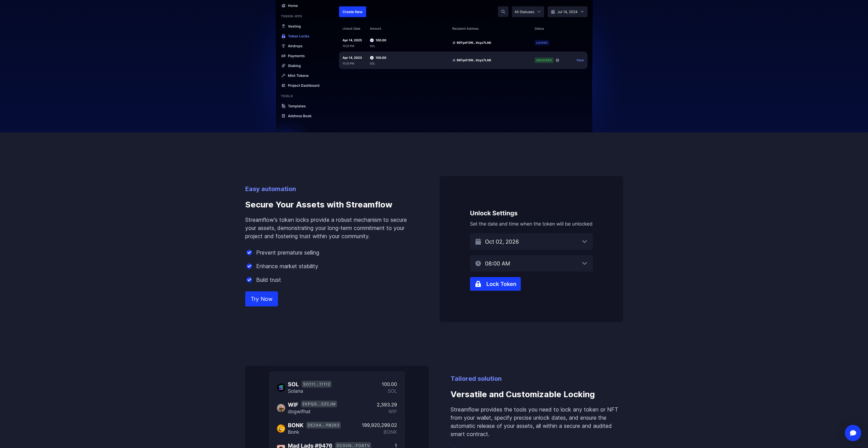  What do you see at coordinates (288, 253) in the screenshot?
I see `p: Prevent premature selling` at bounding box center [288, 253].